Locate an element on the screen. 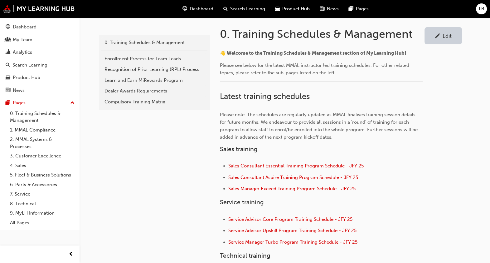 This screenshot has width=490, height=263. a: My Team is located at coordinates (40, 40).